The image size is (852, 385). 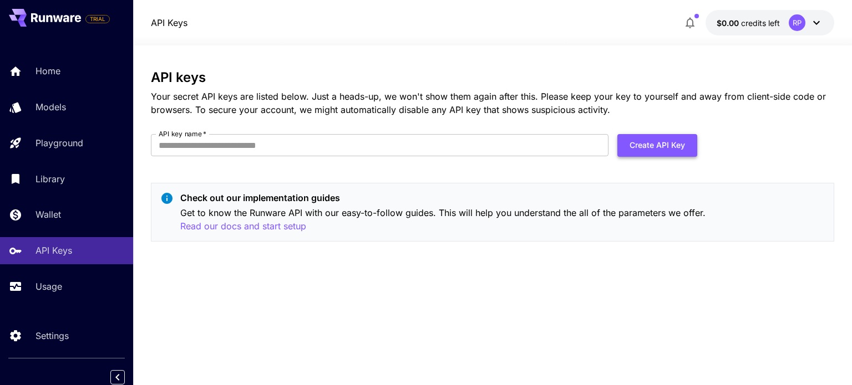 I want to click on button: $0.00RP, so click(x=770, y=23).